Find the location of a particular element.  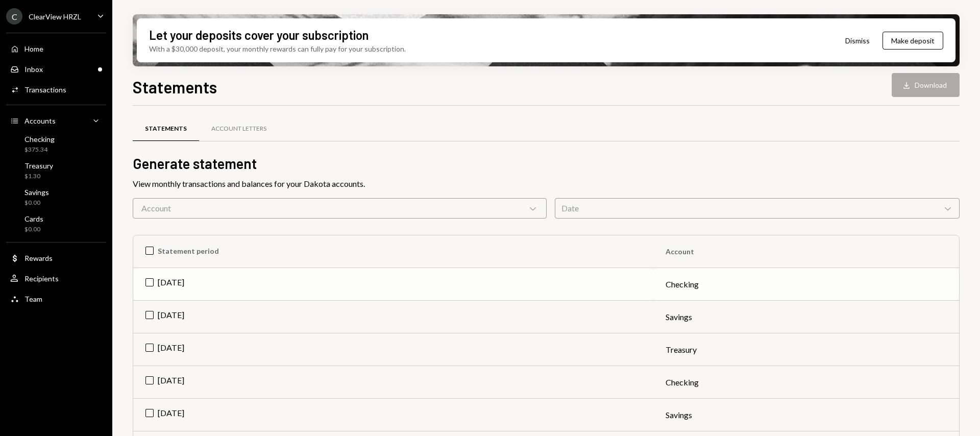

div: Statements is located at coordinates (166, 129).